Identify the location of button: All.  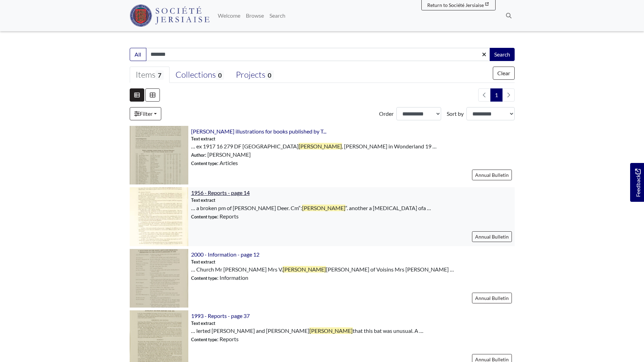
(138, 54).